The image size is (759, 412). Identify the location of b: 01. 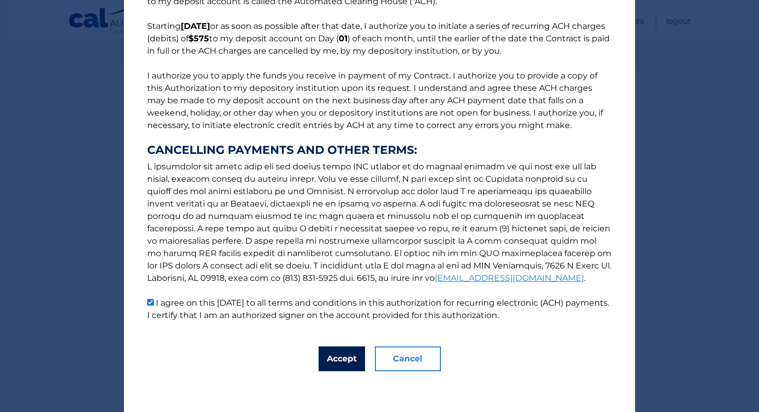
(343, 38).